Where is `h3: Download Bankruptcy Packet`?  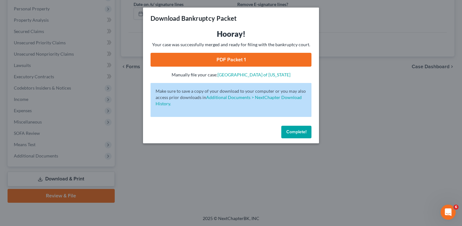
h3: Download Bankruptcy Packet is located at coordinates (194, 18).